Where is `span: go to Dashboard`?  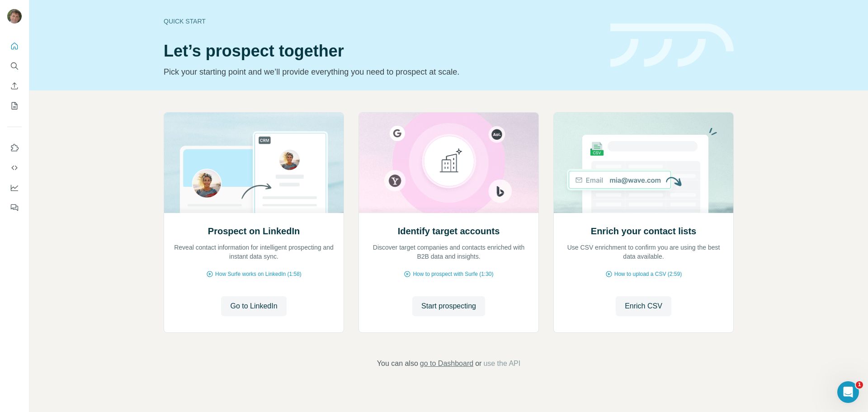
span: go to Dashboard is located at coordinates (446, 363).